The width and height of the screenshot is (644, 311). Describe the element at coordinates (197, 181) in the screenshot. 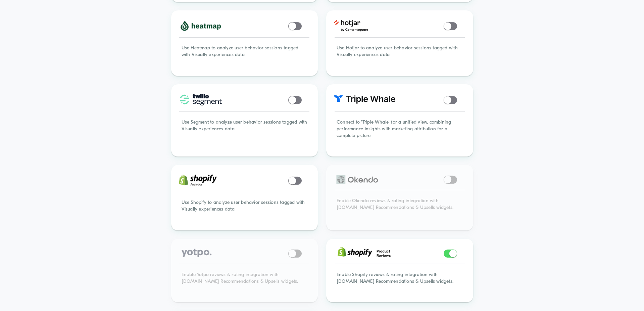

I see `img: shopify` at that location.